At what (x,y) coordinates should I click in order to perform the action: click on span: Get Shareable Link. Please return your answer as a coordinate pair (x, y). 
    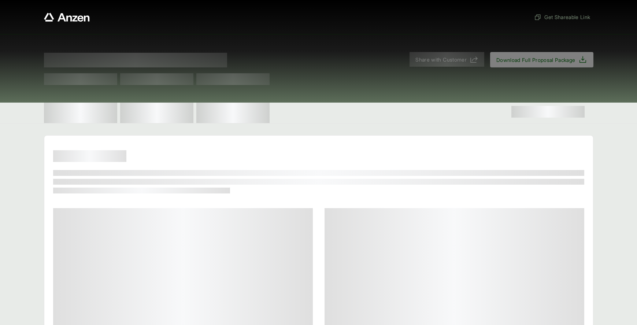
    Looking at the image, I should click on (561, 17).